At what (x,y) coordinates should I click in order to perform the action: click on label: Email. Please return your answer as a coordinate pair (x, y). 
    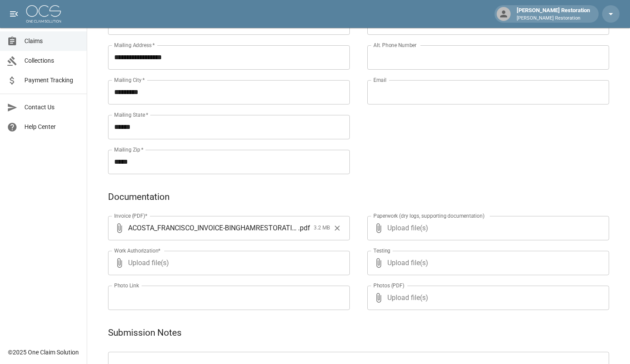
    Looking at the image, I should click on (380, 79).